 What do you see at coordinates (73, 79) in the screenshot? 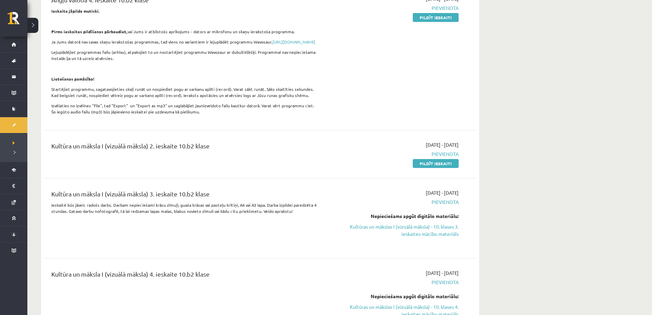
I see `strong: Lietošanas pamācība!` at bounding box center [73, 79].